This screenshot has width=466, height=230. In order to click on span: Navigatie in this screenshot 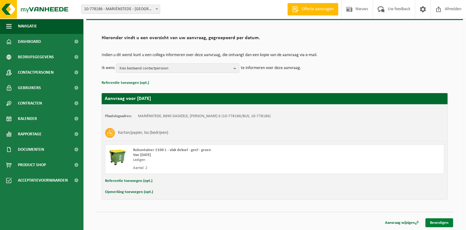, I will do `click(27, 26)`.